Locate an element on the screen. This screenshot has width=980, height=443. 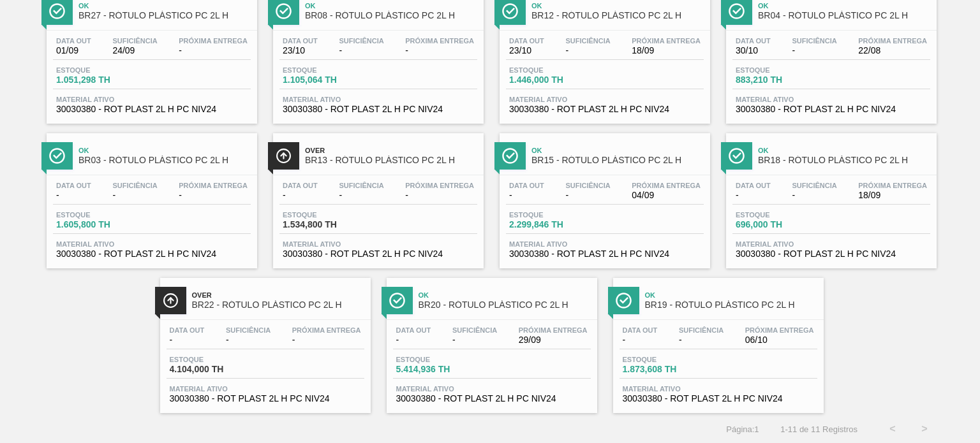
span: 30/10 is located at coordinates (753, 50).